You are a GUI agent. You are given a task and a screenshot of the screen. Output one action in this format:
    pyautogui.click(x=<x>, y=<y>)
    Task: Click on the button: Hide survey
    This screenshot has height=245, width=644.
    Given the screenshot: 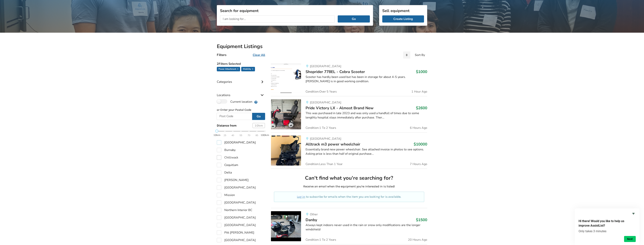 What is the action you would take?
    pyautogui.click(x=633, y=214)
    